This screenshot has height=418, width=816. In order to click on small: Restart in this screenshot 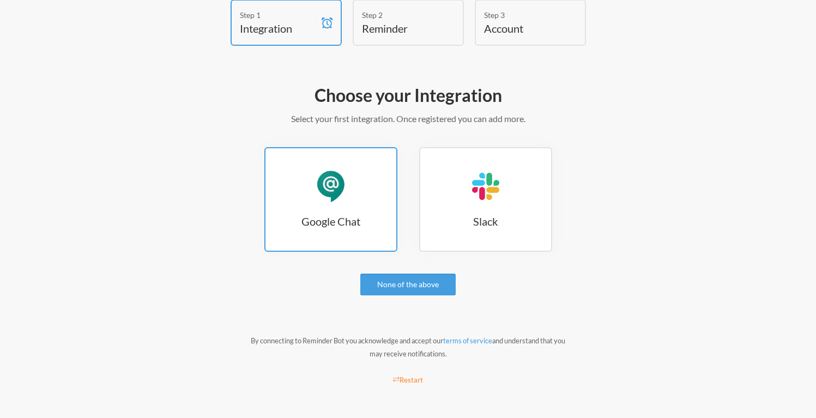, I will do `click(408, 380)`.